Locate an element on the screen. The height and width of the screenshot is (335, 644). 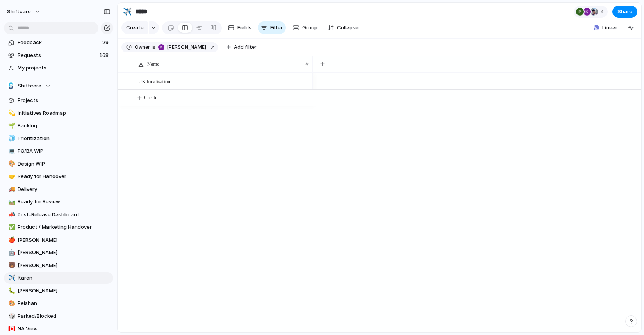
a: 🎨Design WIP is located at coordinates (58, 164).